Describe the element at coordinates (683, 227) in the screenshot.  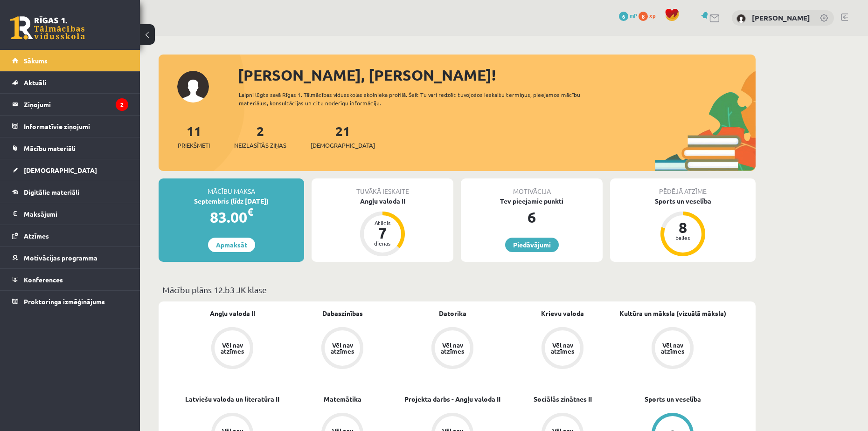
I see `a: Sports un veselība 8 balles` at that location.